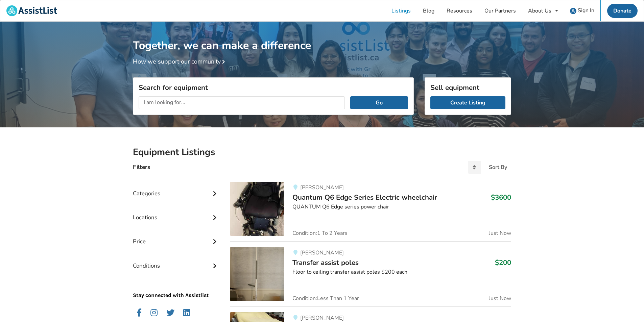 This screenshot has height=322, width=644. Describe the element at coordinates (498, 167) in the screenshot. I see `div: Sort By` at that location.